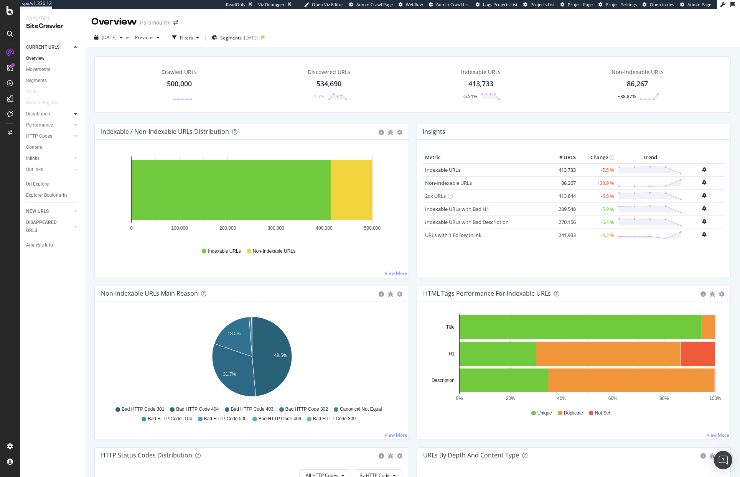  What do you see at coordinates (34, 147) in the screenshot?
I see `div: Content` at bounding box center [34, 147].